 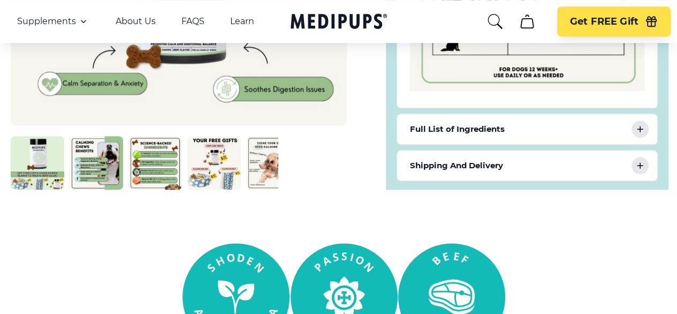 I want to click on button: cart, so click(x=527, y=21).